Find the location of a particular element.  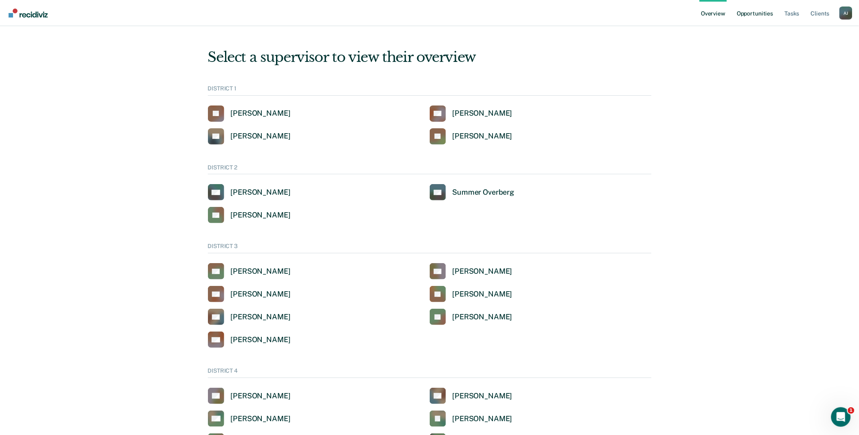

img: Recidiviz is located at coordinates (28, 13).